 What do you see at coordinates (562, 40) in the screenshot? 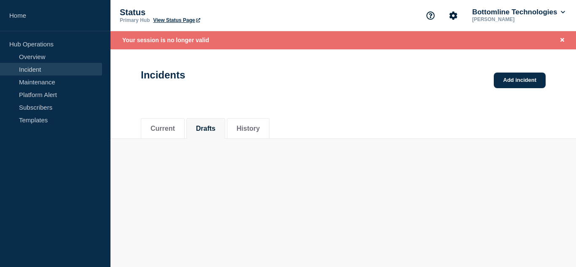
I see `button: Close banner` at bounding box center [562, 40].